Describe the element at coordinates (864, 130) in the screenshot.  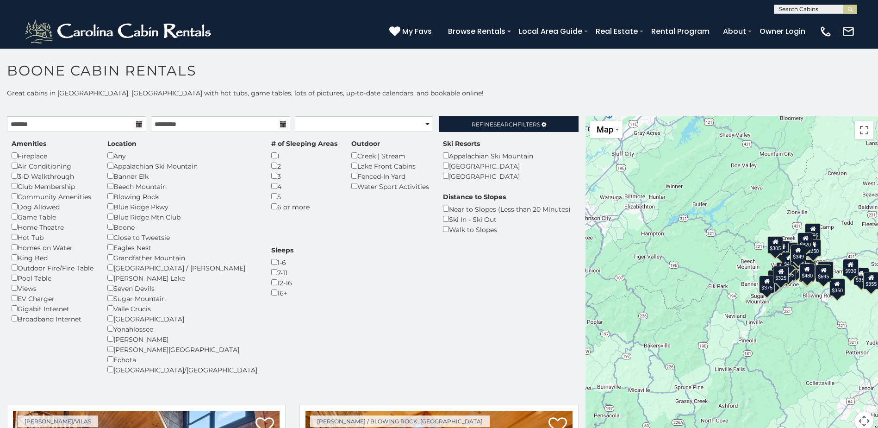
I see `button: Toggle fullscreen view` at that location.